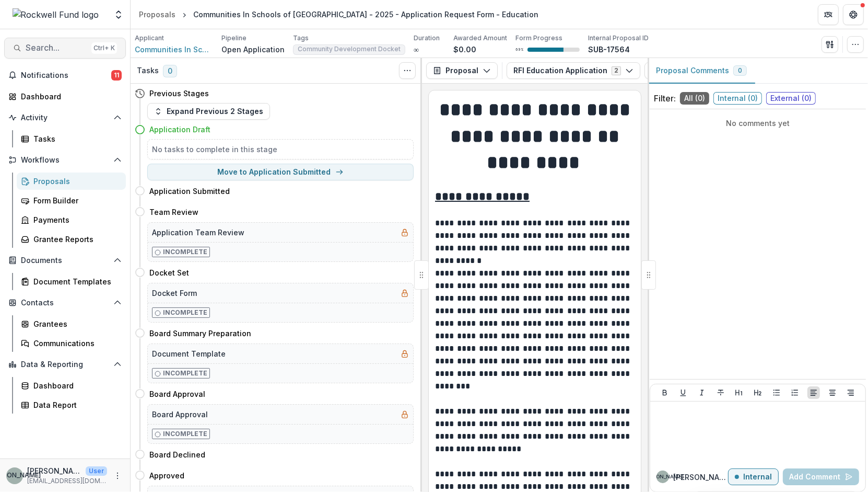 This screenshot has width=868, height=492. I want to click on h4: Board Summary Preparation, so click(200, 333).